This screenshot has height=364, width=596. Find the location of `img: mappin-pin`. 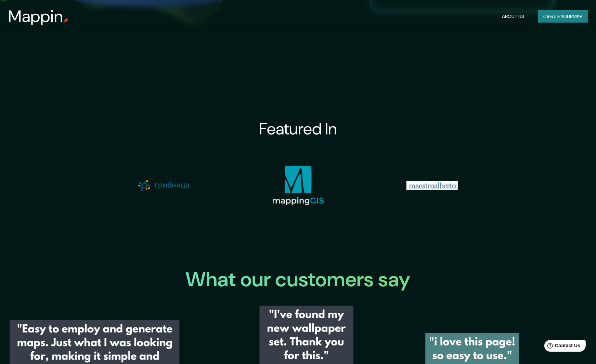

img: mappin-pin is located at coordinates (66, 20).